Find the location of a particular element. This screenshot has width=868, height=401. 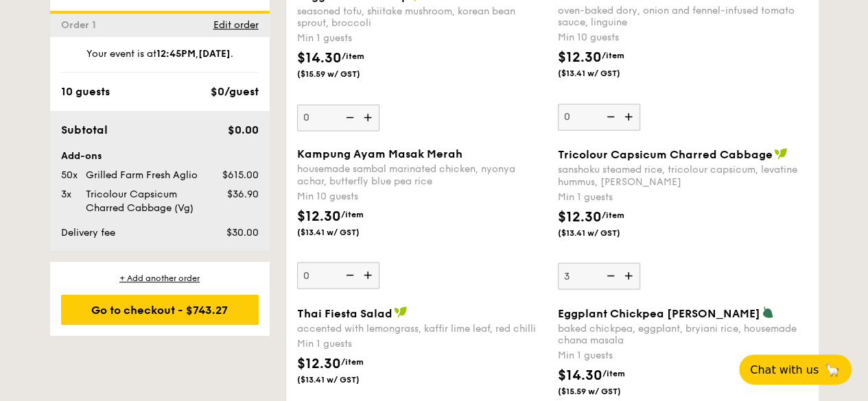

div: + Add another order is located at coordinates (160, 279).